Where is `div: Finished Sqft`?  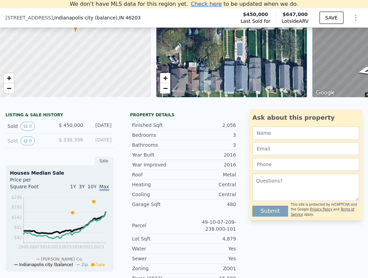 div: Finished Sqft is located at coordinates (158, 125).